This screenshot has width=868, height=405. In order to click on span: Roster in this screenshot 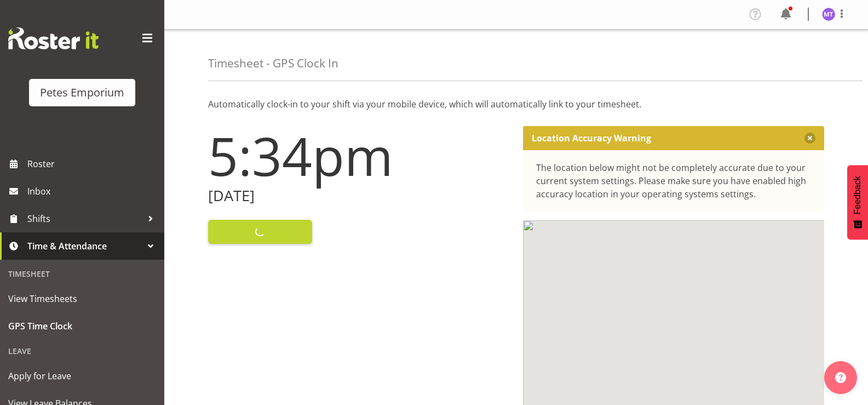, I will do `click(93, 164)`.